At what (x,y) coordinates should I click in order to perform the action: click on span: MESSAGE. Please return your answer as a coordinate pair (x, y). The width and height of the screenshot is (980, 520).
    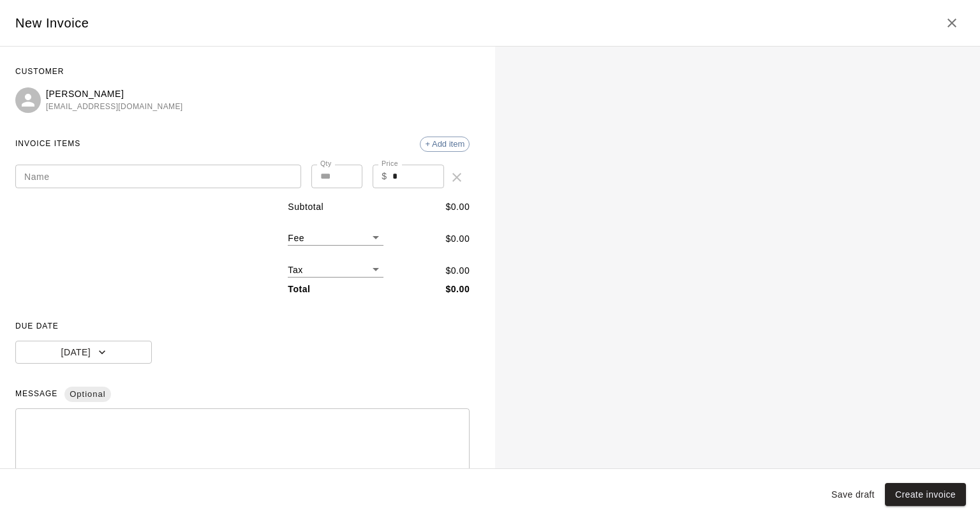
    Looking at the image, I should click on (242, 394).